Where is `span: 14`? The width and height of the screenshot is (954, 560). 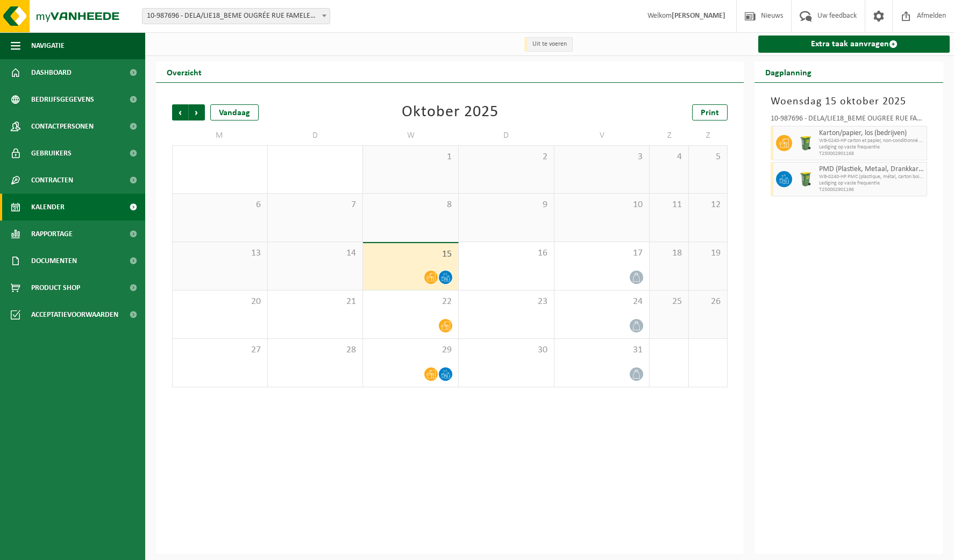 span: 14 is located at coordinates (315, 253).